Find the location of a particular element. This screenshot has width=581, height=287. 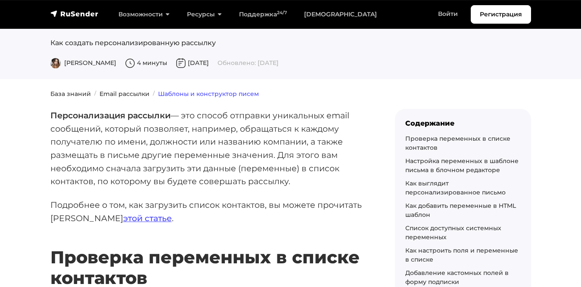

a: этой статье is located at coordinates (147, 219).